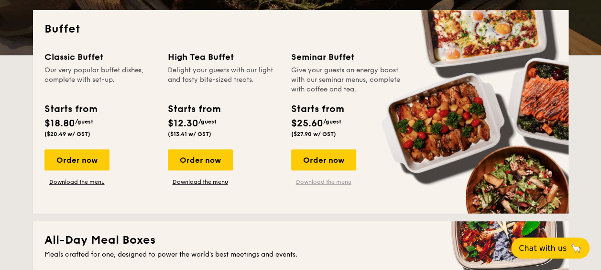 The image size is (601, 270). Describe the element at coordinates (100, 80) in the screenshot. I see `div: Our very popular buffet dishes, complete with set-up.` at that location.